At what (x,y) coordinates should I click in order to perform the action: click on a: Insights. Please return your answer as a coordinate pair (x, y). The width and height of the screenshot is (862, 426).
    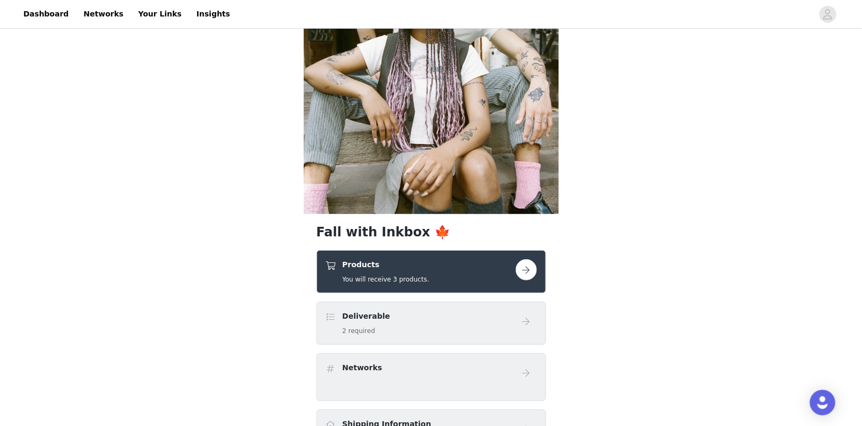
    Looking at the image, I should click on (213, 14).